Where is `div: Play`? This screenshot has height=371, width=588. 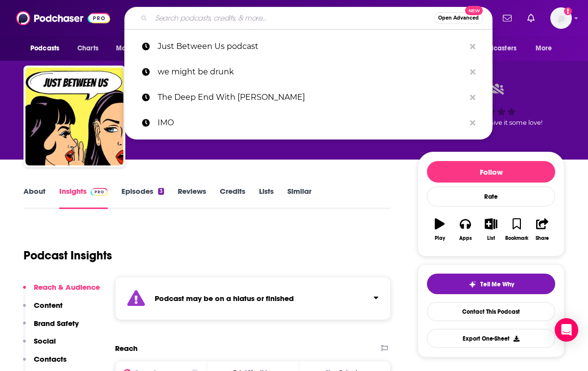 div: Play is located at coordinates (440, 238).